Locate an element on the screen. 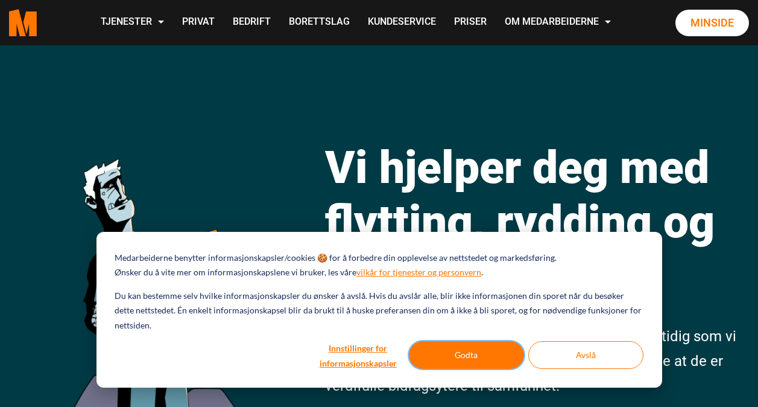 This screenshot has width=758, height=407. a: Borettslag is located at coordinates (319, 22).